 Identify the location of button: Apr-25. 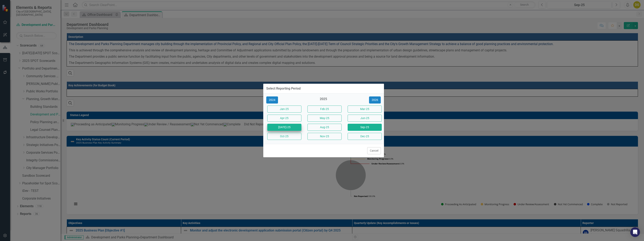
(284, 118).